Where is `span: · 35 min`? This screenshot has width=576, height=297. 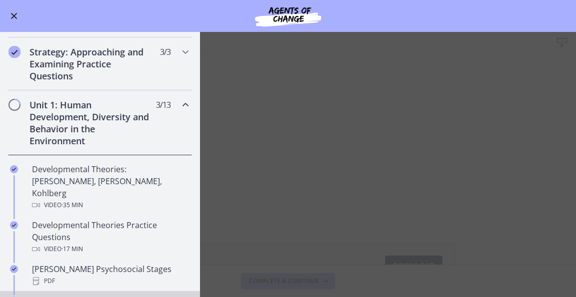
span: · 35 min is located at coordinates (72, 205).